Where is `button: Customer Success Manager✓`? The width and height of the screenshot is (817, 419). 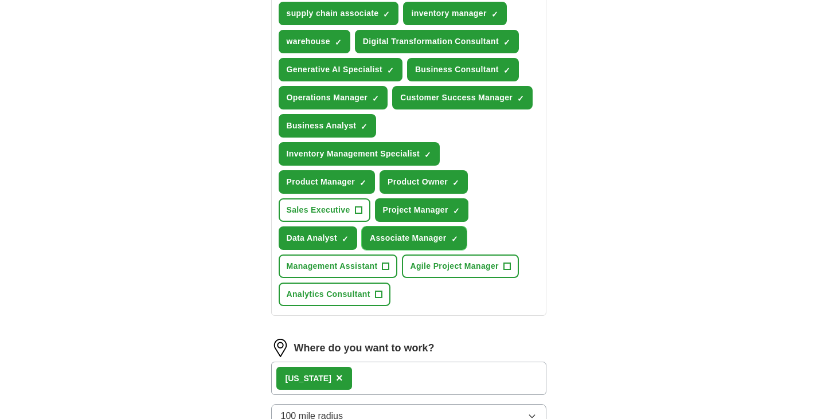
button: Customer Success Manager✓ is located at coordinates (462, 97).